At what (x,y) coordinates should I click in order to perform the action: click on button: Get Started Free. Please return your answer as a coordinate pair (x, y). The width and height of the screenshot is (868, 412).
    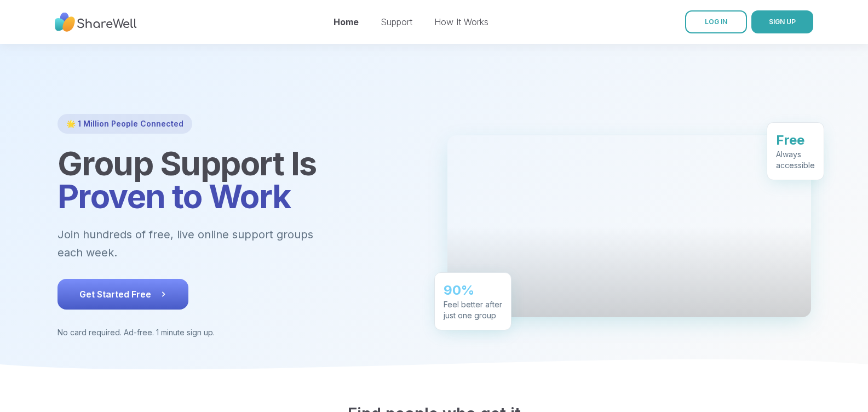
    Looking at the image, I should click on (123, 294).